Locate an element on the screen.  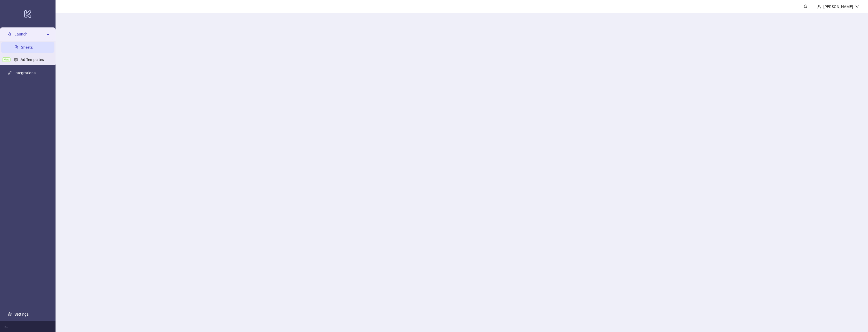
a: Ad Templates is located at coordinates (32, 59).